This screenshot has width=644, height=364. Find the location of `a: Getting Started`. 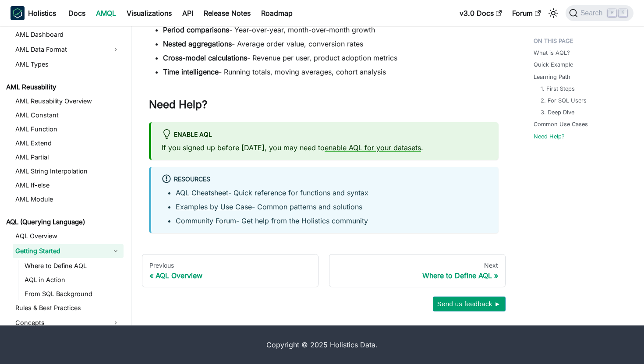

a: Getting Started is located at coordinates (60, 251).